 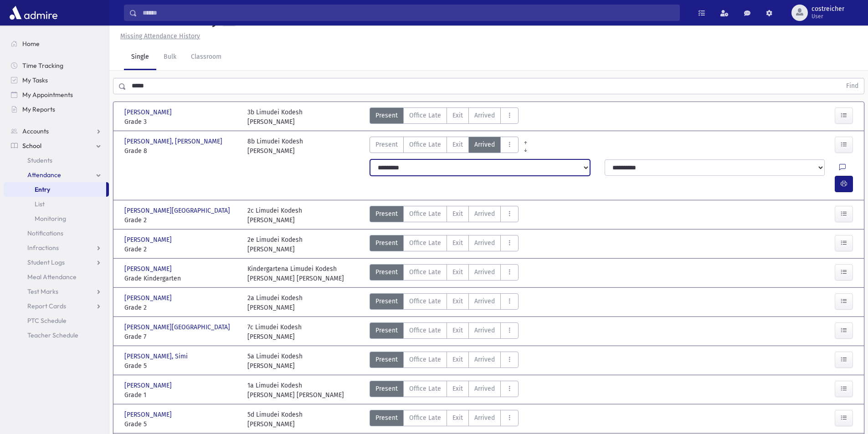 I want to click on a: Classroom, so click(x=206, y=58).